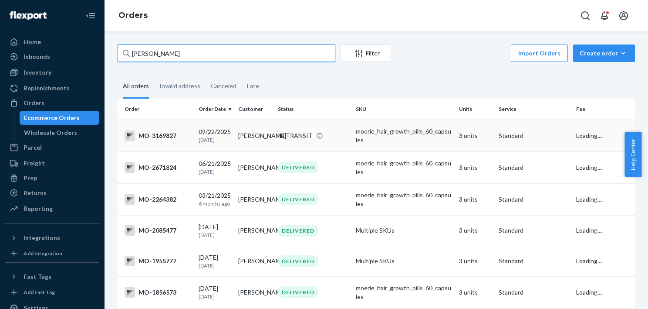 This screenshot has height=309, width=648. Describe the element at coordinates (60, 132) in the screenshot. I see `a: Wholesale Orders` at that location.